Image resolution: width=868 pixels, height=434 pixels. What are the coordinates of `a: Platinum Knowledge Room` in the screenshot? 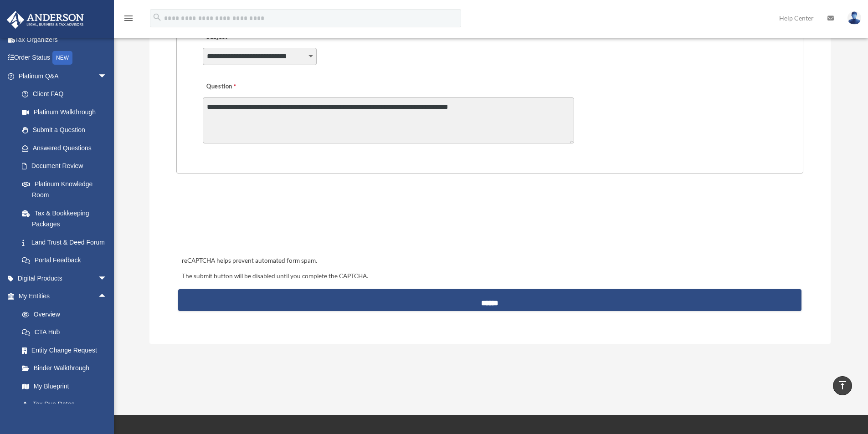 It's located at (67, 189).